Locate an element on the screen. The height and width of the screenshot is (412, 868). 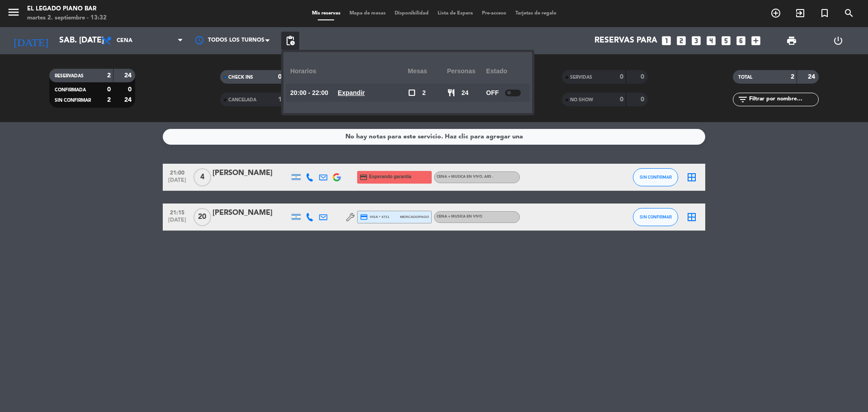
span: mercadopago is located at coordinates (415, 216).